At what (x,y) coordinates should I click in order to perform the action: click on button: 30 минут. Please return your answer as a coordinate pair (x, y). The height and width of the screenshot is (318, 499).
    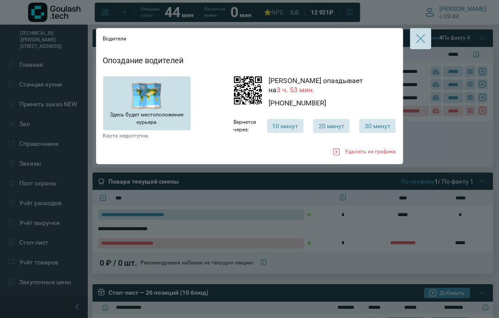
    Looking at the image, I should click on (378, 126).